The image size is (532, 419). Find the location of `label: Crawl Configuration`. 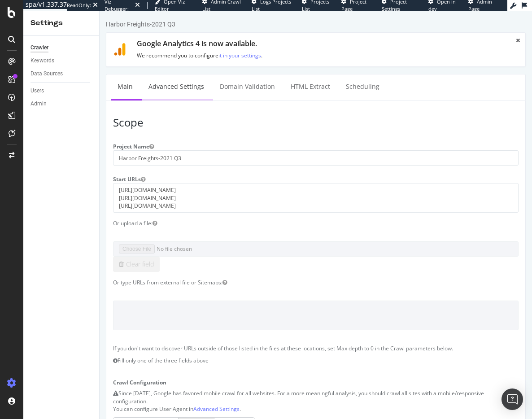

label: Crawl Configuration is located at coordinates (40, 370).